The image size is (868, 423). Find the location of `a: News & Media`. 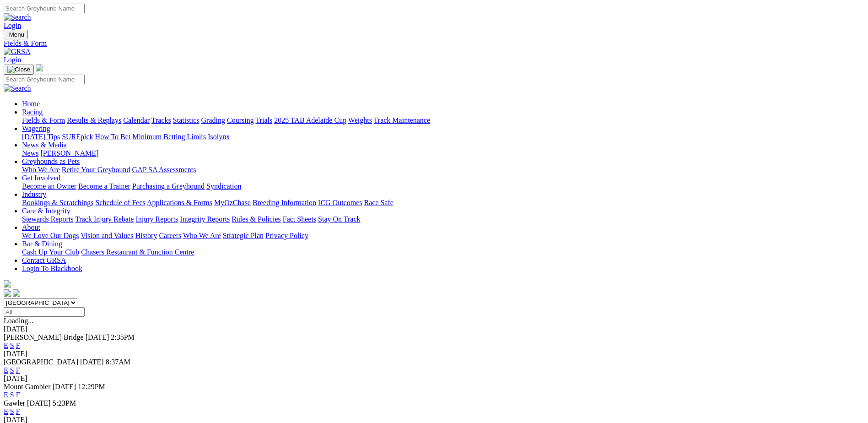

a: News & Media is located at coordinates (44, 145).